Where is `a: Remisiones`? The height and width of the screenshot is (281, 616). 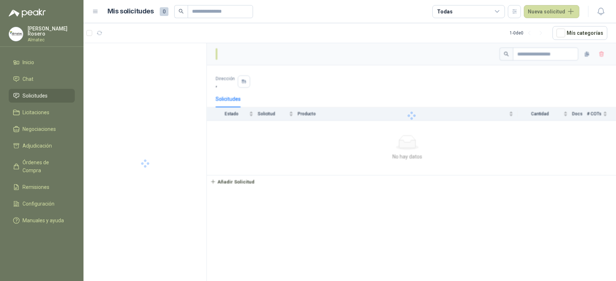 a: Remisiones is located at coordinates (42, 187).